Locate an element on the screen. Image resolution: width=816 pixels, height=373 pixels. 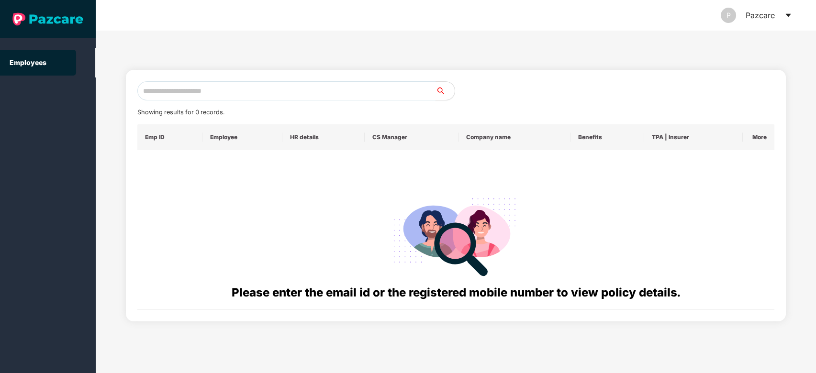
img: svg+xml;base64,PHN2ZyB4bWxucz0iaHR0cDovL3d3dy53My5vcmcvMjAwMC9zdmciIHdpZHRoPSIyODgiIGhlaWdodD0iMj... is located at coordinates (456, 235).